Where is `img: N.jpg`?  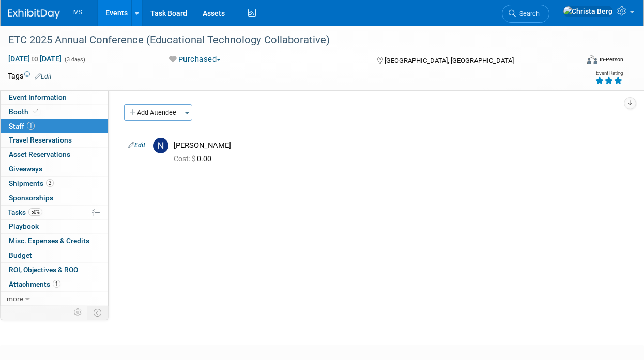 img: N.jpg is located at coordinates (161, 146).